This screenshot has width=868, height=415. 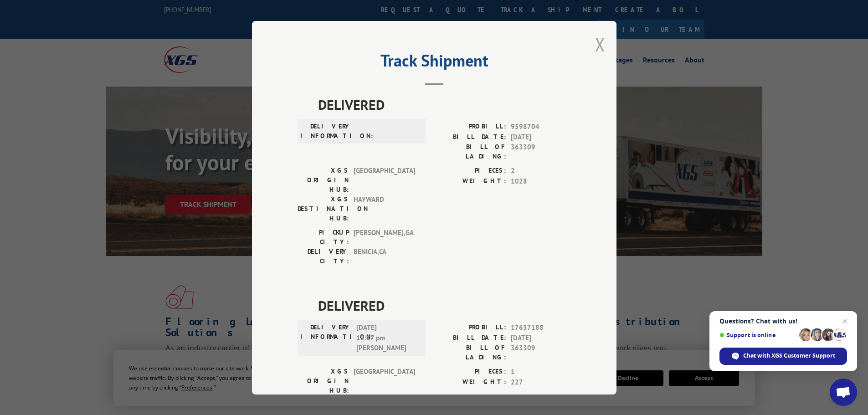 What do you see at coordinates (541, 171) in the screenshot?
I see `span: 2` at bounding box center [541, 171].